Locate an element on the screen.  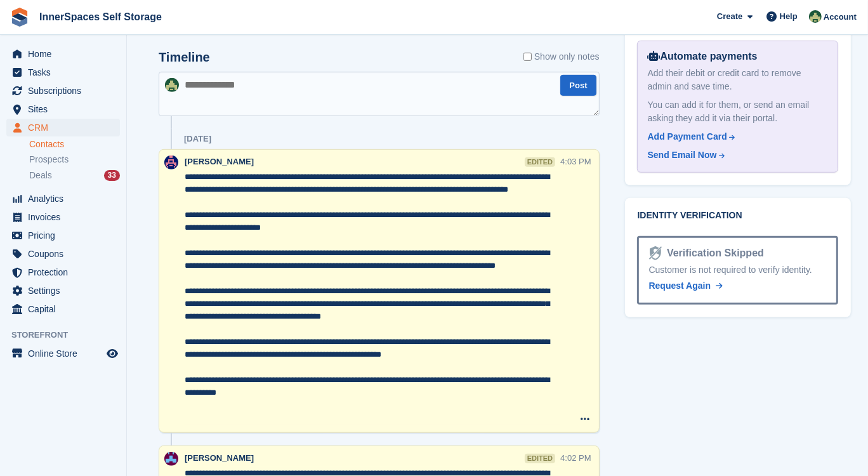
a: Add Payment Card is located at coordinates (735, 137).